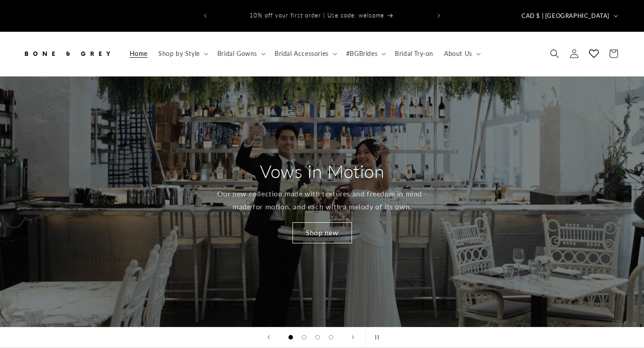 This screenshot has width=644, height=348. I want to click on a: Bridal Try-on, so click(414, 54).